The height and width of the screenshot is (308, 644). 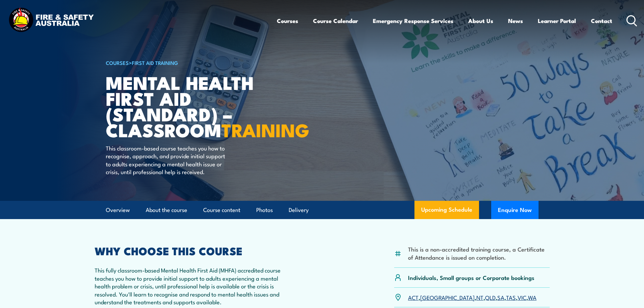 I want to click on a: Emergency Response Services, so click(x=413, y=21).